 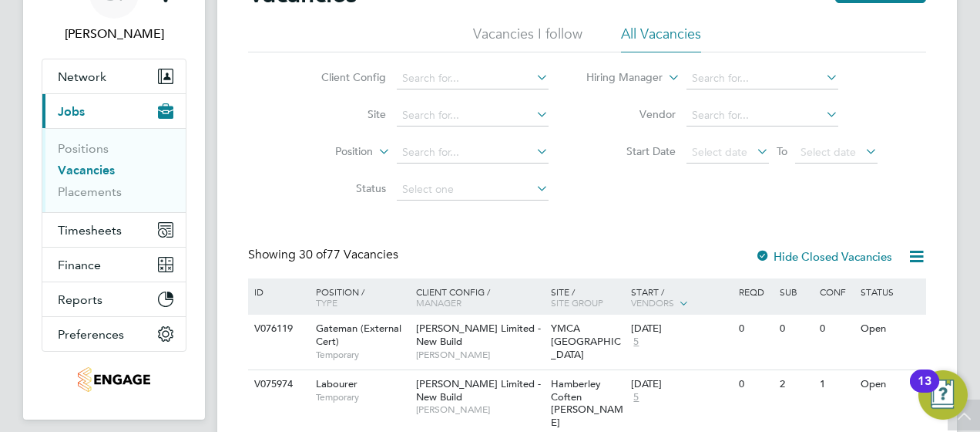 I want to click on label: Hide Closed Vacancies, so click(x=823, y=256).